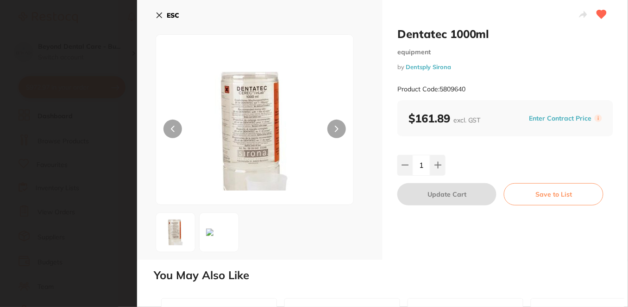  What do you see at coordinates (599, 118) in the screenshot?
I see `label: i` at bounding box center [599, 118].